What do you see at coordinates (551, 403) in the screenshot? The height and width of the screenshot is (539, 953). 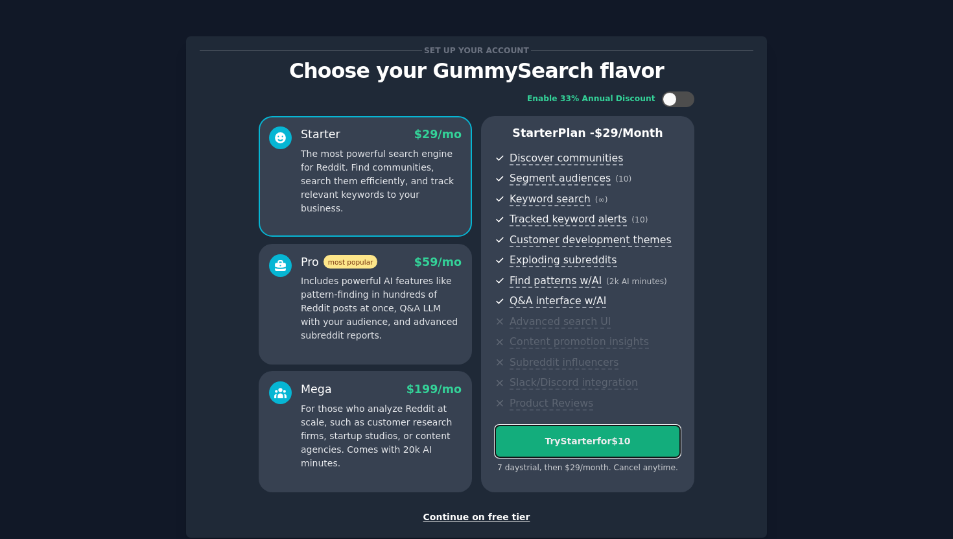 I see `span: Product Reviews` at bounding box center [551, 403].